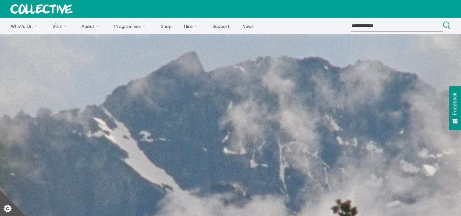 This screenshot has height=216, width=461. What do you see at coordinates (248, 26) in the screenshot?
I see `a: News` at bounding box center [248, 26].